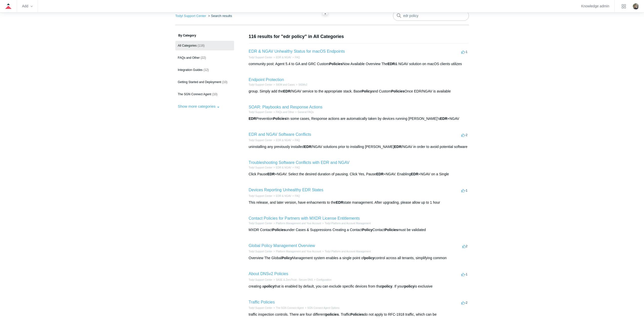  What do you see at coordinates (204, 35) in the screenshot?
I see `h3: By Category` at bounding box center [204, 35].